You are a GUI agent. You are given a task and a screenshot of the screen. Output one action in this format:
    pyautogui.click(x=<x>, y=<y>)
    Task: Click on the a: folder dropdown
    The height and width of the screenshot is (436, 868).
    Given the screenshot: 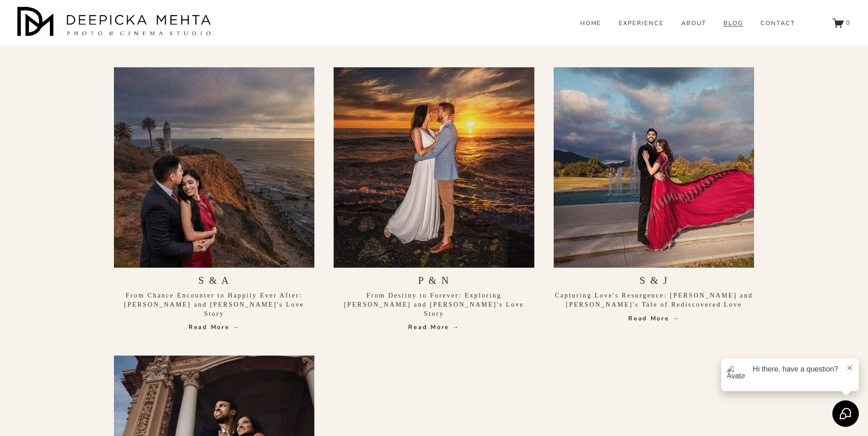 What is the action you would take?
    pyautogui.click(x=733, y=23)
    